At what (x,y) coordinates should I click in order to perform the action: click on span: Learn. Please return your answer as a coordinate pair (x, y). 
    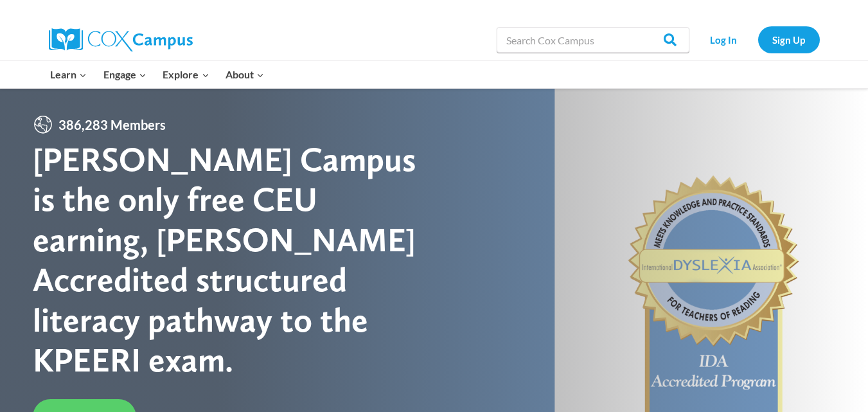
    Looking at the image, I should click on (68, 74).